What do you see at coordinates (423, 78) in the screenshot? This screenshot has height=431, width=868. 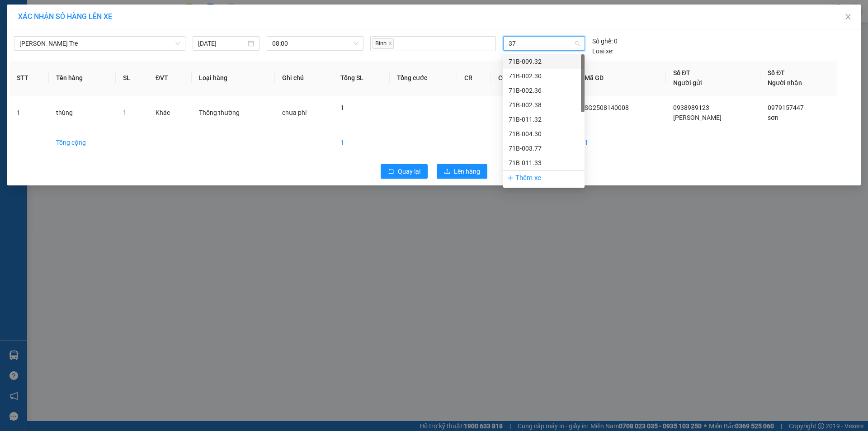 I see `th: Tổng cước` at bounding box center [423, 78].